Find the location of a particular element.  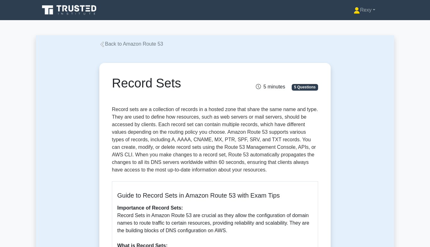

h5: Guide to Record Sets in Amazon Route 53 with Exam Tips is located at coordinates (215, 195).